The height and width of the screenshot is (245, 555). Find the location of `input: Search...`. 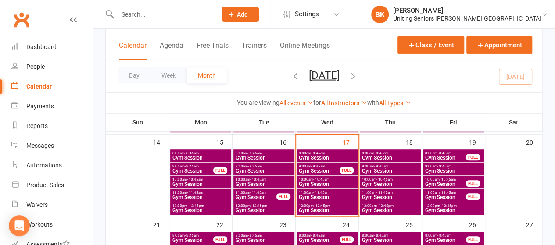

input: Search... is located at coordinates (162, 14).